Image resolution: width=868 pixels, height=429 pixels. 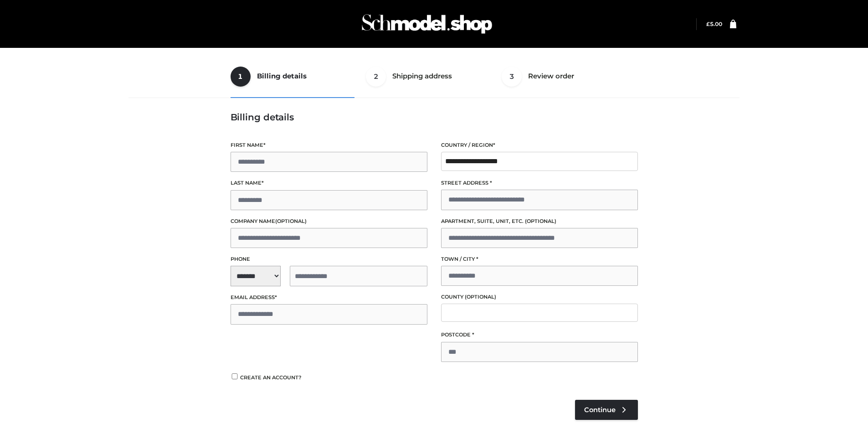 What do you see at coordinates (235, 376) in the screenshot?
I see `input: Create an account?` at bounding box center [235, 376].